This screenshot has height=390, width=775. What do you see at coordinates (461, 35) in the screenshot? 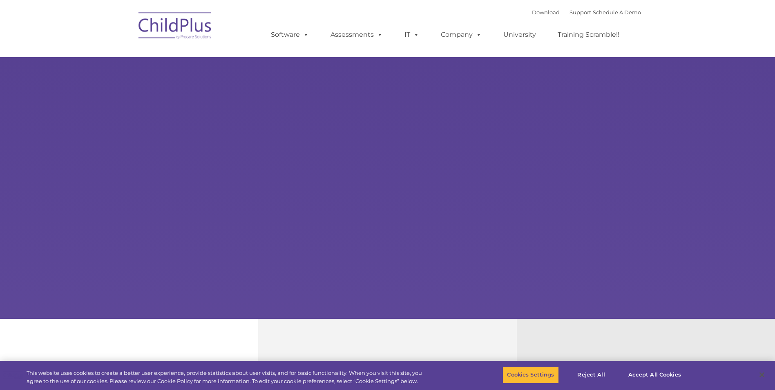
I see `a: Company` at bounding box center [461, 35].